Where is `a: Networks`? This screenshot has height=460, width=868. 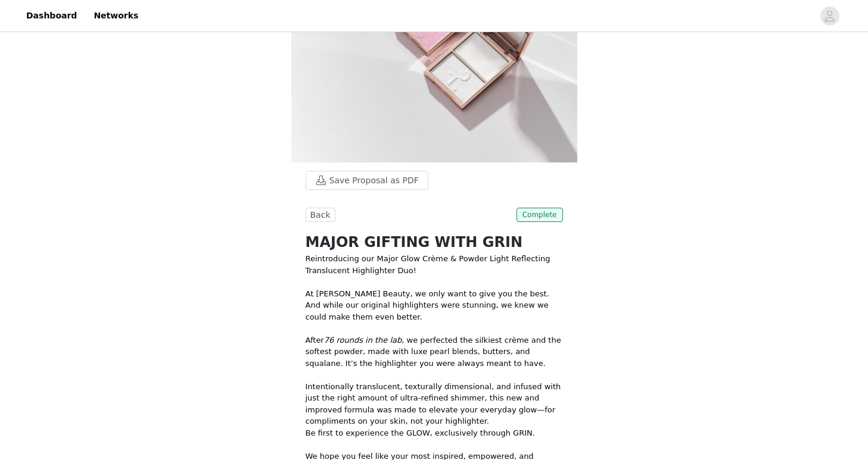 a: Networks is located at coordinates (116, 15).